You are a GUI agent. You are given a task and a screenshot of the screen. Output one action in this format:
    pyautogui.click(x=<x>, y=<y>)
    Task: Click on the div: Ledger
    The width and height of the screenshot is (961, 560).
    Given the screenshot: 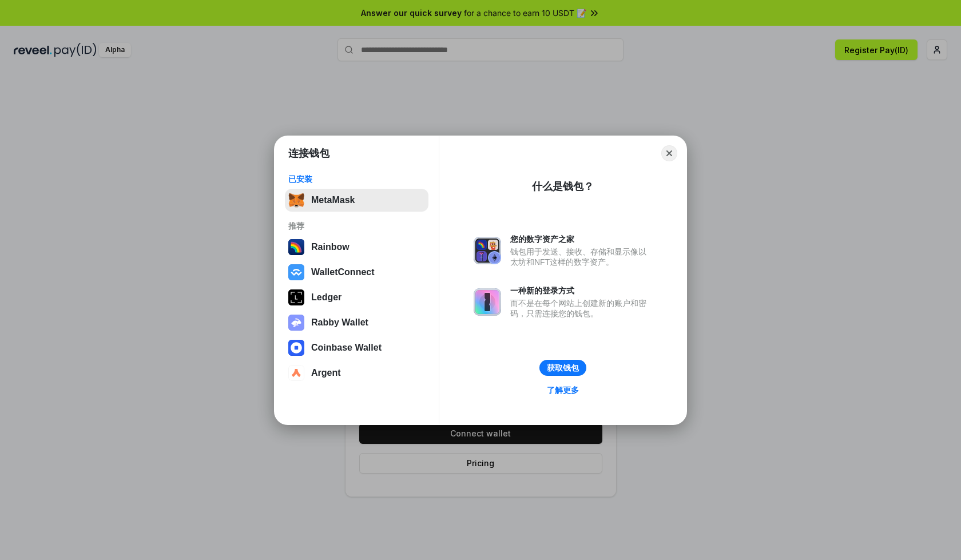 What is the action you would take?
    pyautogui.click(x=326, y=297)
    